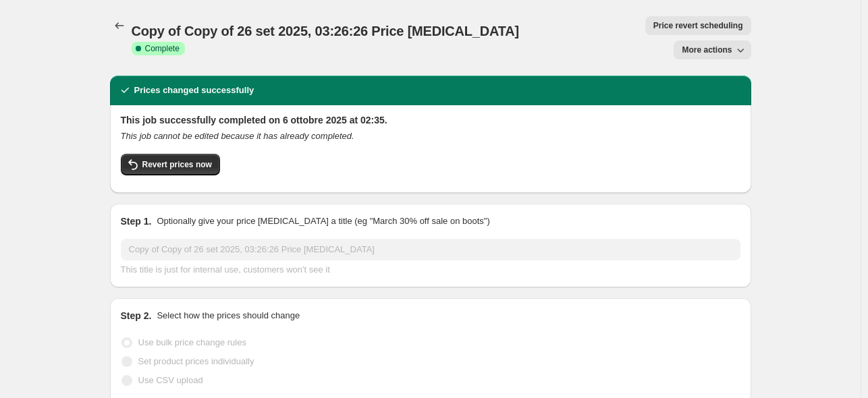 This screenshot has width=868, height=398. I want to click on span: Use CSV upload, so click(171, 380).